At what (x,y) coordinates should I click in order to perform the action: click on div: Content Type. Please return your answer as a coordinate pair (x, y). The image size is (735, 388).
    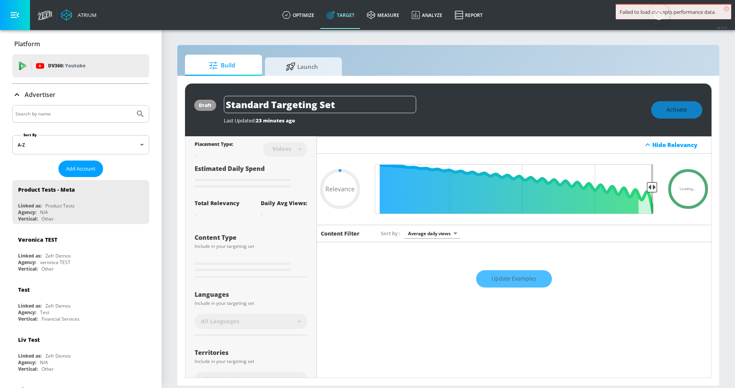
    Looking at the image, I should click on (251, 237).